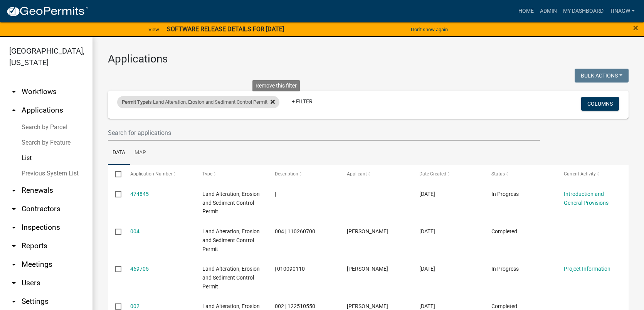 The height and width of the screenshot is (310, 644). I want to click on span: 08/26/2025, so click(427, 269).